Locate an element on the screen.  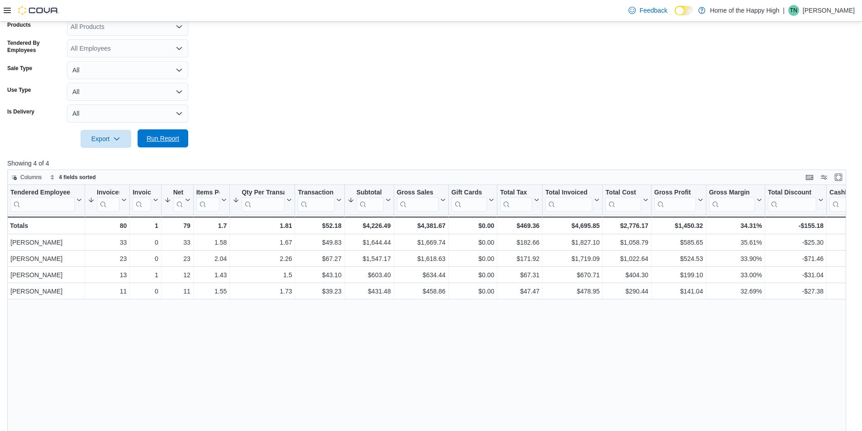
div: $1,022.64 is located at coordinates (627, 259).